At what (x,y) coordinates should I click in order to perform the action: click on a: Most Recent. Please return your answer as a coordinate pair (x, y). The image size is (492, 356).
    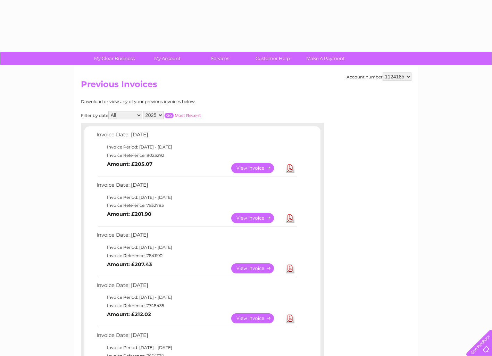
    Looking at the image, I should click on (188, 115).